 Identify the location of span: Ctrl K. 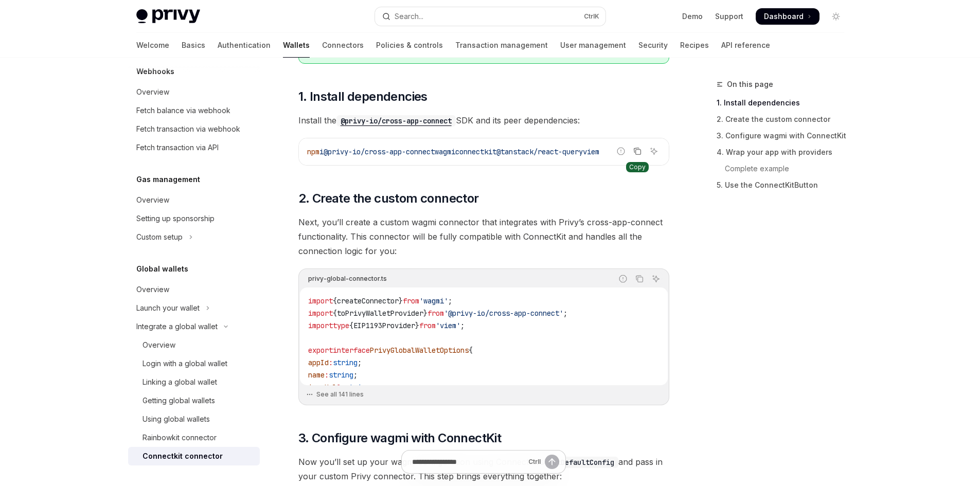
(592, 16).